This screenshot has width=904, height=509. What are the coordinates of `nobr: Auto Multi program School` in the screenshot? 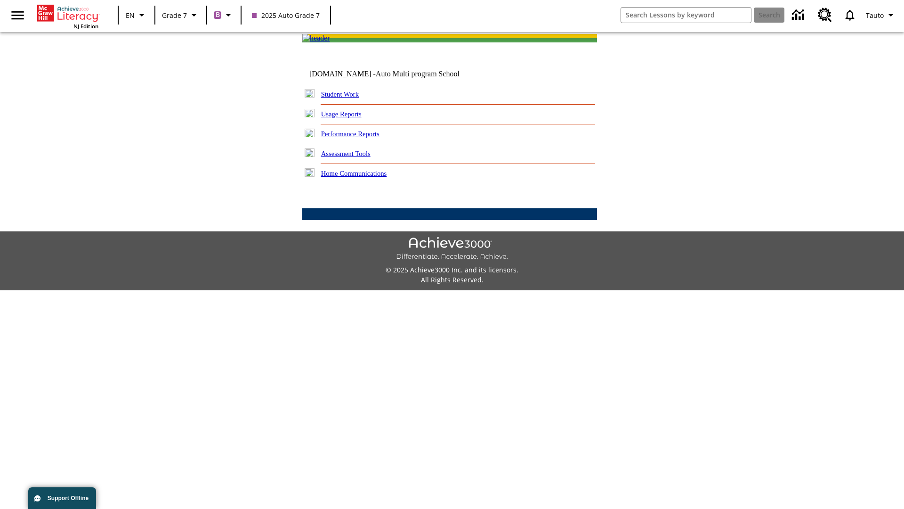 It's located at (418, 73).